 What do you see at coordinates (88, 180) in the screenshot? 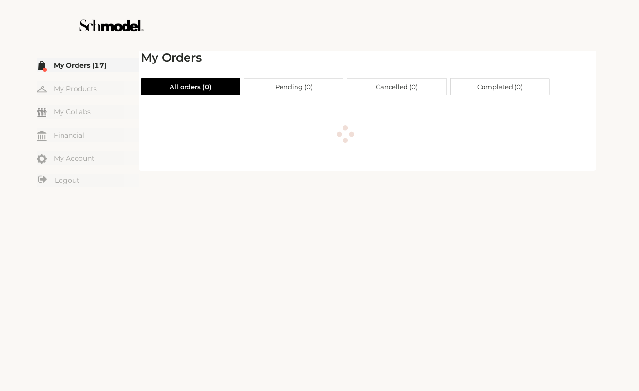
I see `a: Logout` at bounding box center [88, 180].